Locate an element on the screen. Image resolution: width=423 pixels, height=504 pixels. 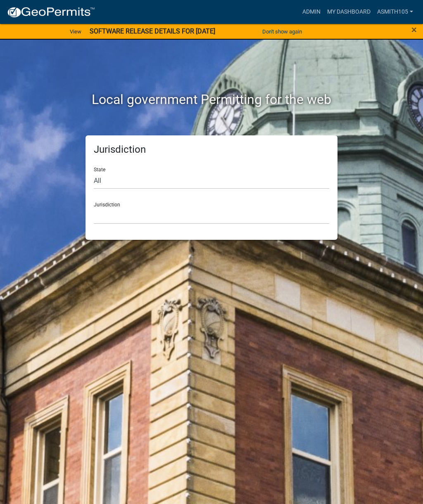
button: Close is located at coordinates (414, 30).